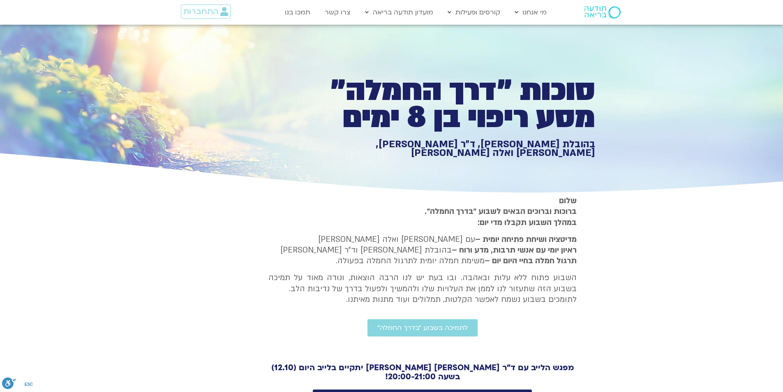 The image size is (783, 392). Describe the element at coordinates (201, 12) in the screenshot. I see `span: התחברות` at that location.